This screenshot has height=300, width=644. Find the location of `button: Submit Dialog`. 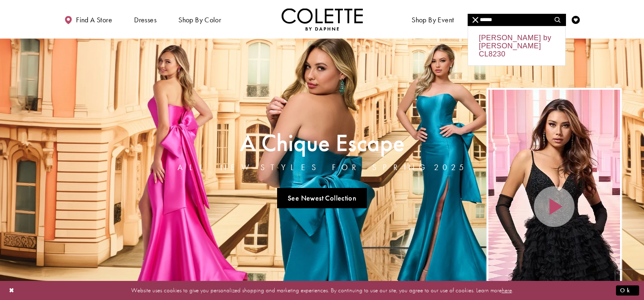

button: Submit Dialog is located at coordinates (627, 290).